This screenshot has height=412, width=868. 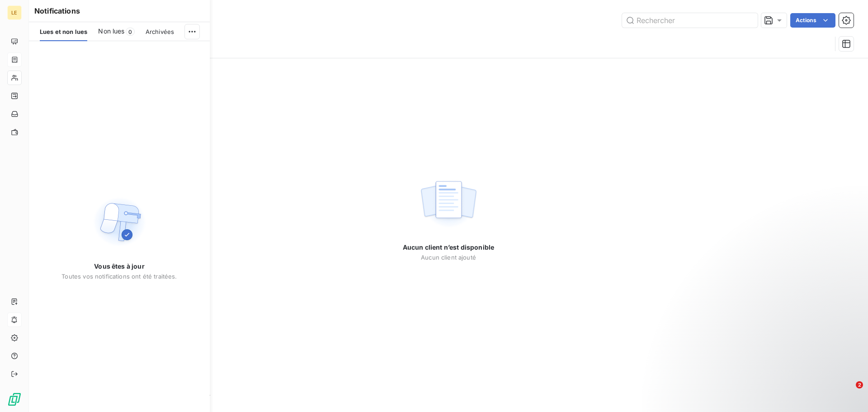 I want to click on img: Logo LeanPay, so click(x=14, y=400).